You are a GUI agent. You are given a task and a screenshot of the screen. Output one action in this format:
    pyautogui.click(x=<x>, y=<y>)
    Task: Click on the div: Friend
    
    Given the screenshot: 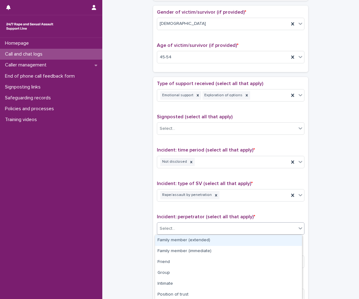 What is the action you would take?
    pyautogui.click(x=228, y=262)
    